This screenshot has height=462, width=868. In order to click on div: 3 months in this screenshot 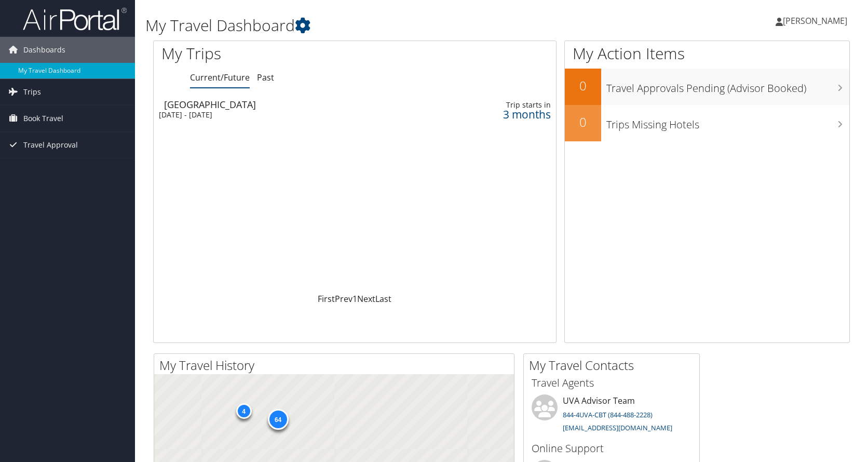, I will do `click(500, 114)`.